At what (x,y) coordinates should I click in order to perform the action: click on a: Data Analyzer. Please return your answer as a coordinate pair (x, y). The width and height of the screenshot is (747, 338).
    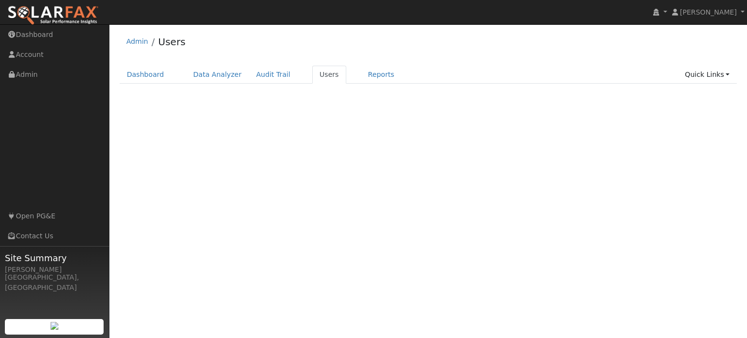
    Looking at the image, I should click on (217, 74).